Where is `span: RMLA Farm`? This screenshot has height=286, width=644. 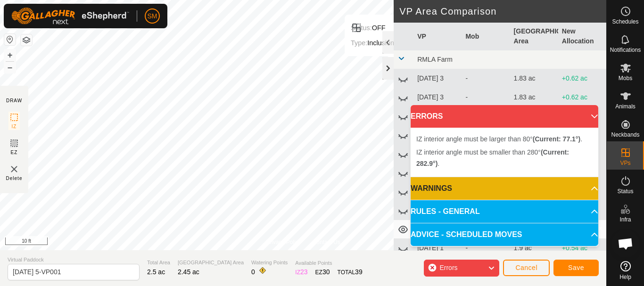 span: RMLA Farm is located at coordinates (435, 59).